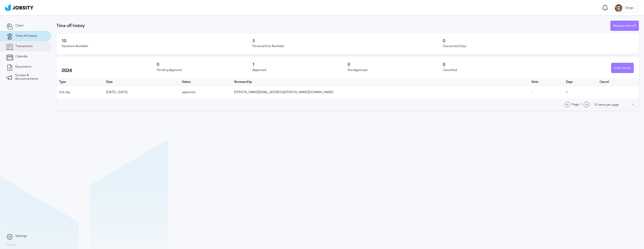  I want to click on td: approved, so click(205, 92).